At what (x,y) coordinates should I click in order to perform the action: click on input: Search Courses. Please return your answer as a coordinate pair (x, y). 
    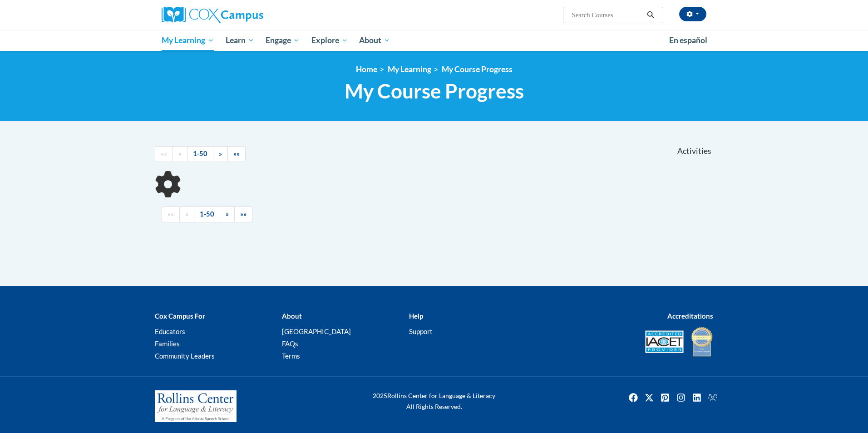
    Looking at the image, I should click on (608, 15).